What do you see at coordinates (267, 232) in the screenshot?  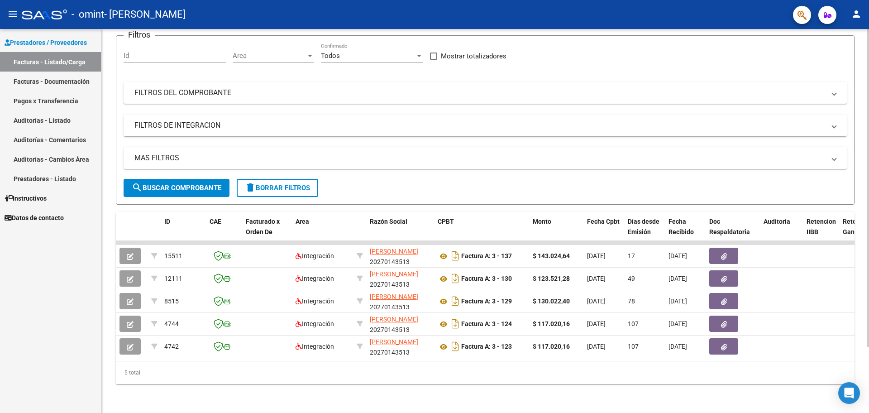 I see `datatable-header-cell: Facturado x Orden De` at bounding box center [267, 232].